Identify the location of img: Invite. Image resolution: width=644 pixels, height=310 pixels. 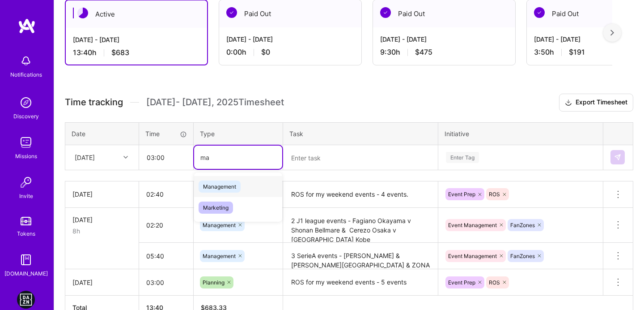
(26, 182).